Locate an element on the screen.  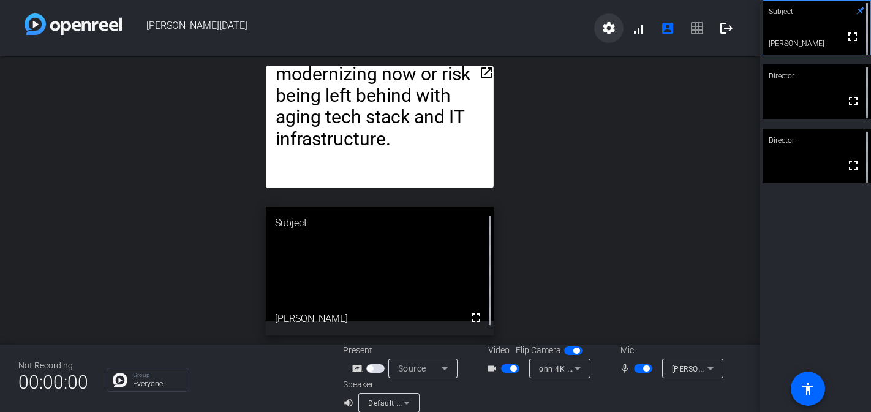
div: Speaker is located at coordinates (380, 384).